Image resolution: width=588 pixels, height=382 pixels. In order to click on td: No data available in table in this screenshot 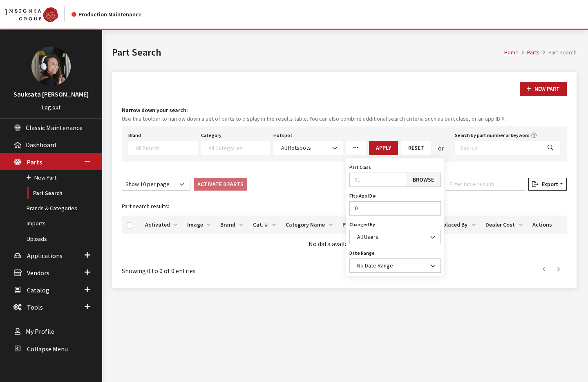, I will do `click(344, 244)`.